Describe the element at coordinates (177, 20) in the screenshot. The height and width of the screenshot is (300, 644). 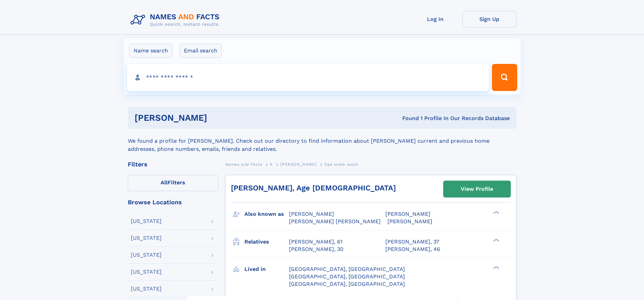
I see `img: Logo Names and Facts` at that location.